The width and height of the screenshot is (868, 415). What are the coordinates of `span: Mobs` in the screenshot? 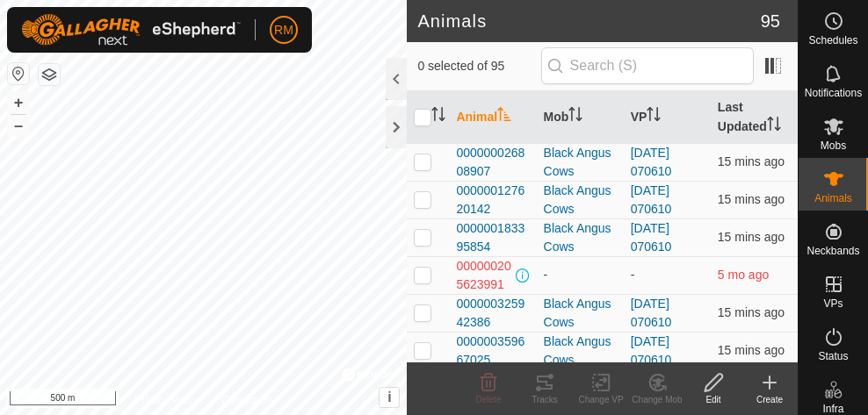 It's located at (832, 146).